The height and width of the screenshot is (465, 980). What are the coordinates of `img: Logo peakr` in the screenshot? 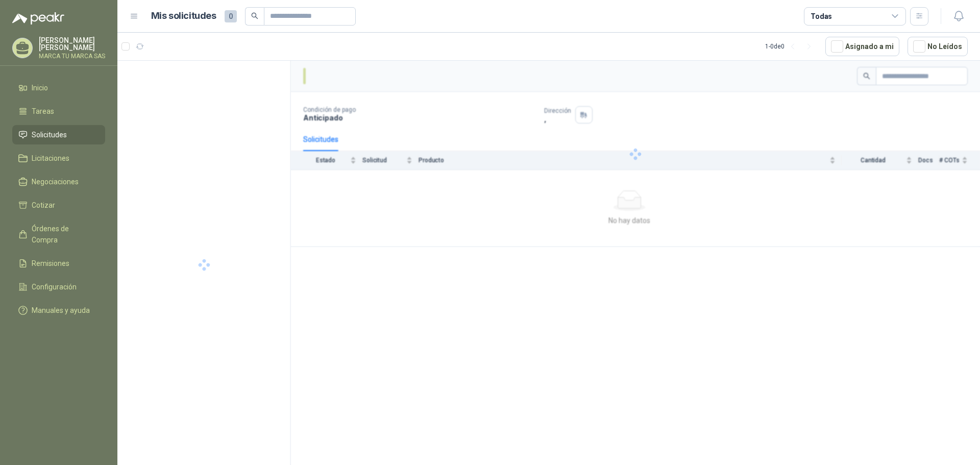 It's located at (38, 18).